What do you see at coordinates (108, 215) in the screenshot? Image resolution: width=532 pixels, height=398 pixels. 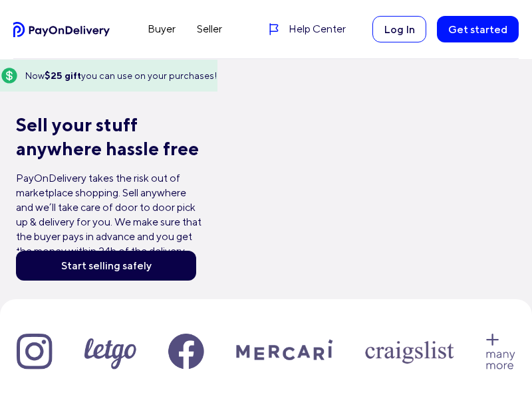 I see `p: PayOnDelivery takes the risk out of marketplace shopping. Sell anywhere and we’ll take care of do...` at bounding box center [108, 215].